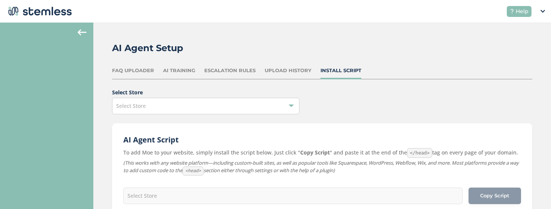  What do you see at coordinates (131, 105) in the screenshot?
I see `span: Select Store` at bounding box center [131, 105].